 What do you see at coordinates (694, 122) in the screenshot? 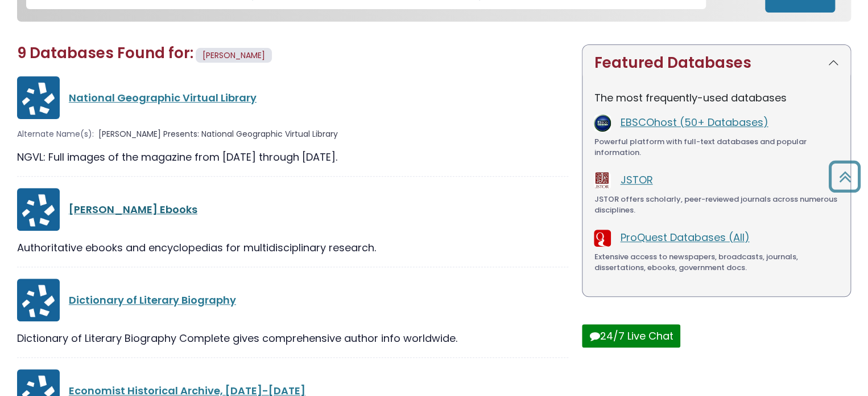
I see `a: EBSCOhost (50+ Databases)` at bounding box center [694, 122].